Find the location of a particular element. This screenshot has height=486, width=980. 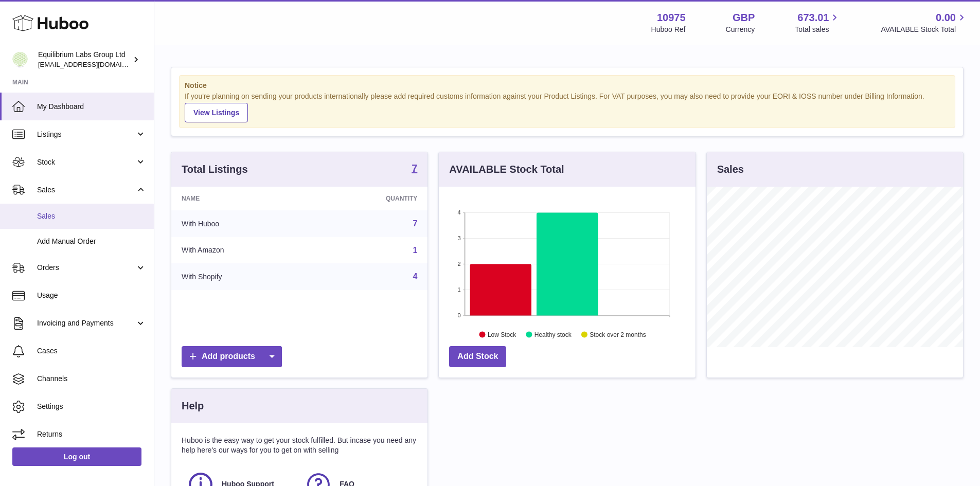

th: Name is located at coordinates (241, 199).